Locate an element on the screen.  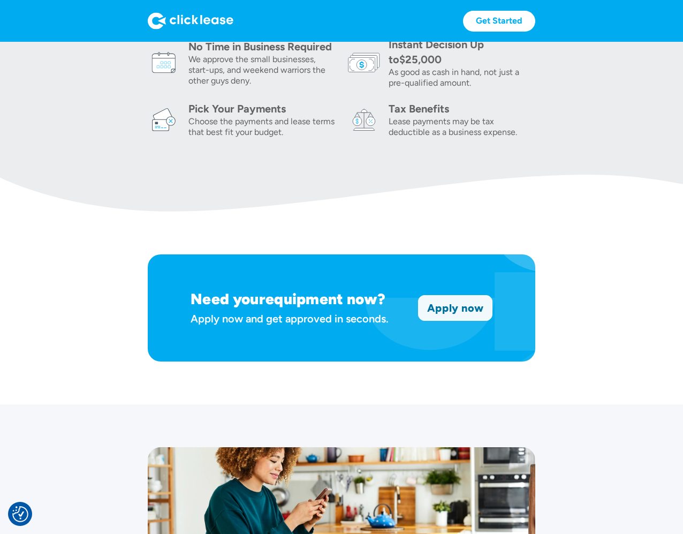
h1: Need your is located at coordinates (228, 299).